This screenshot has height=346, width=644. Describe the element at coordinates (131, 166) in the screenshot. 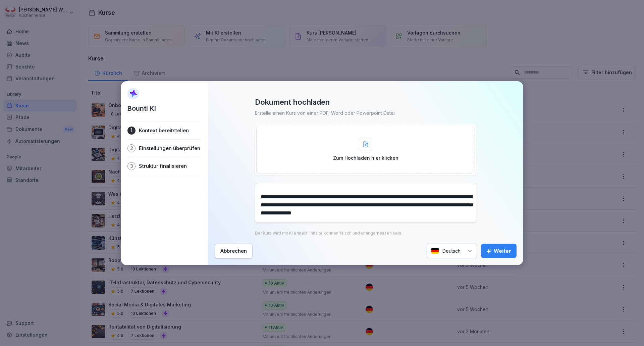

I see `div: 3` at that location.